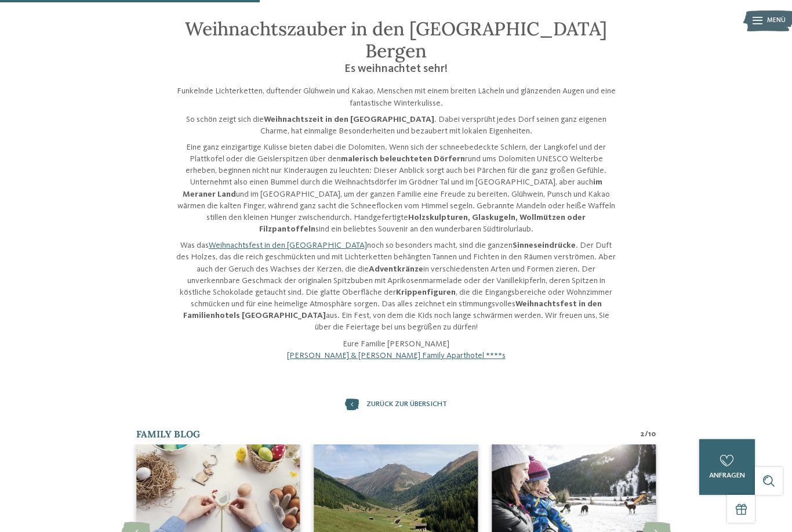  I want to click on span: 2, so click(643, 434).